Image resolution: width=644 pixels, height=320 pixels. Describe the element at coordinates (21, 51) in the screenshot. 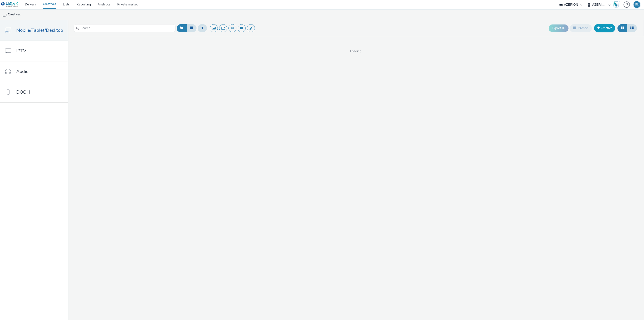

I see `span: IPTV` at that location.